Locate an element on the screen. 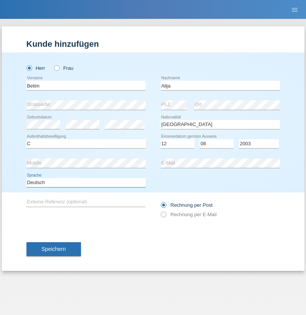  label: Herr is located at coordinates (36, 68).